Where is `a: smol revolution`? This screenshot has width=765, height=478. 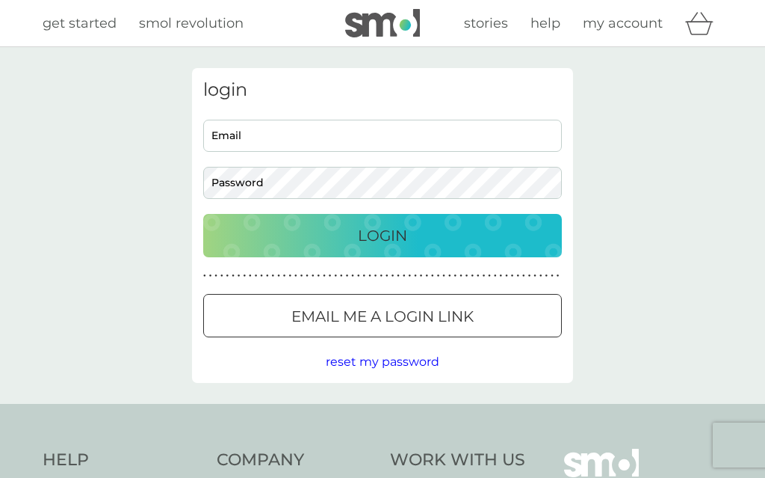
a: smol revolution is located at coordinates (191, 23).